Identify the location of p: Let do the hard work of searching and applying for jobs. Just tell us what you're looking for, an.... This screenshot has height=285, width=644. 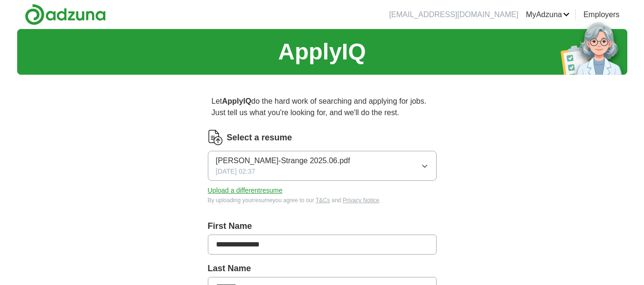
(322, 107).